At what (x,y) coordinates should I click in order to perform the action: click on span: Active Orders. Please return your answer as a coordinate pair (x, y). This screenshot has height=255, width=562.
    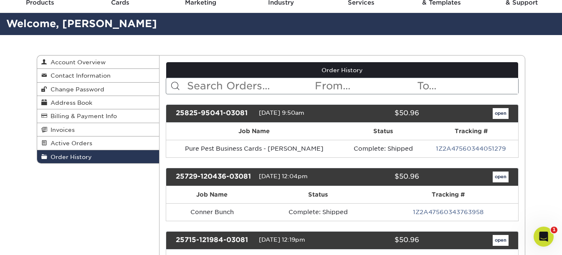
    Looking at the image, I should click on (70, 143).